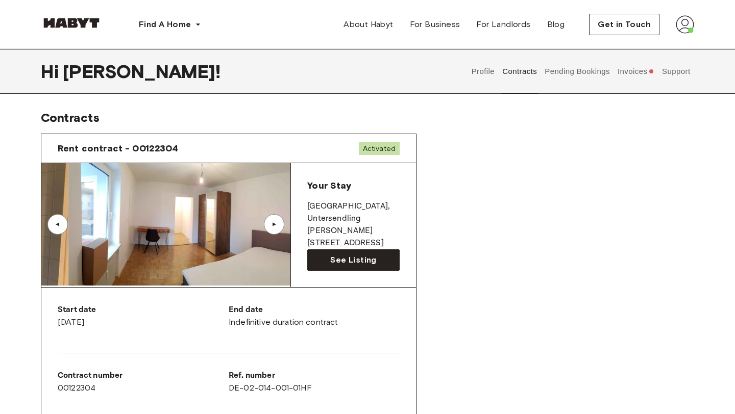 This screenshot has height=414, width=735. Describe the element at coordinates (685, 24) in the screenshot. I see `img: avatar` at that location.